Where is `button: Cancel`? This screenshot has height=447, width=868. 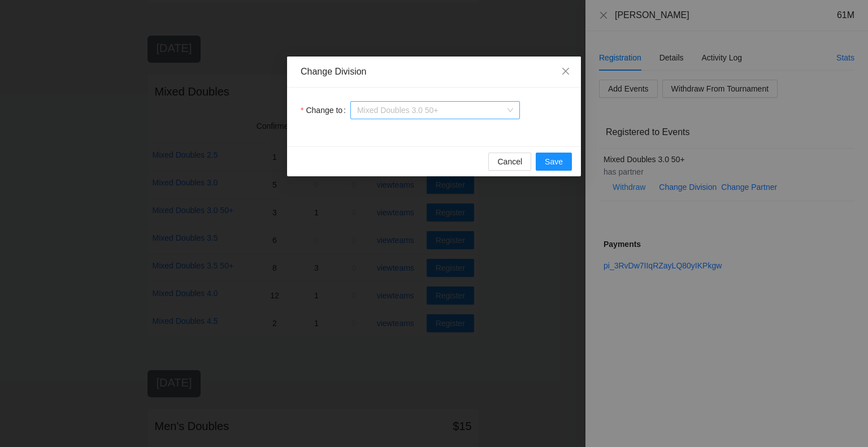
button: Cancel is located at coordinates (510, 162).